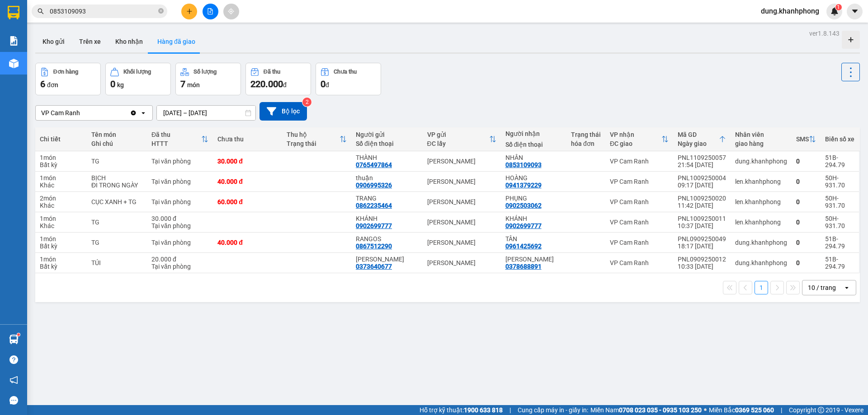 This screenshot has height=415, width=868. Describe the element at coordinates (180, 182) in the screenshot. I see `div: Tại văn phòng` at that location.